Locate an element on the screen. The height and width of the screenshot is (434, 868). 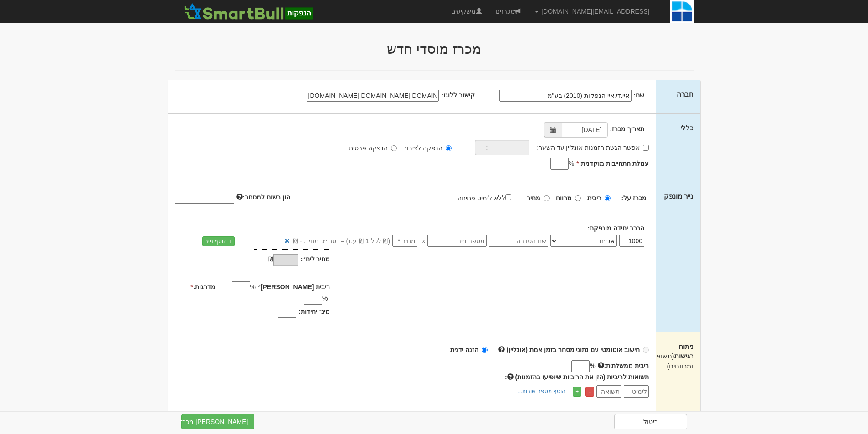
label: מחיר ליח׳: is located at coordinates (316, 260).